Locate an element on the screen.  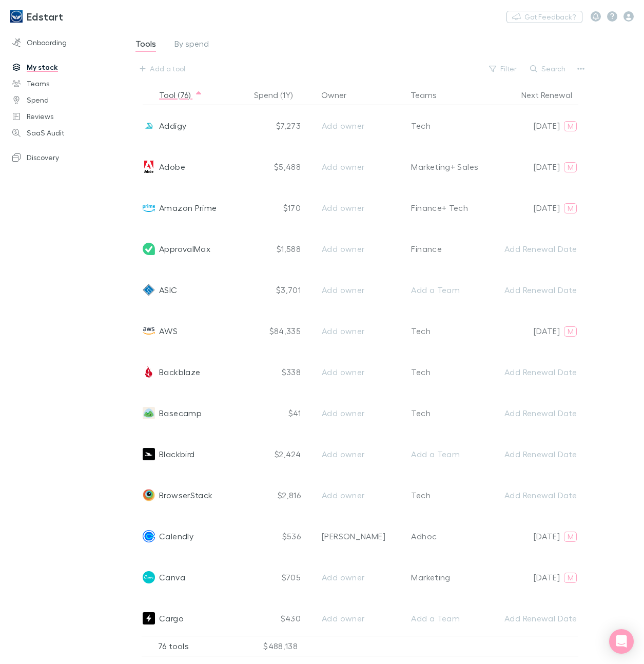
button: Teams is located at coordinates (430, 95).